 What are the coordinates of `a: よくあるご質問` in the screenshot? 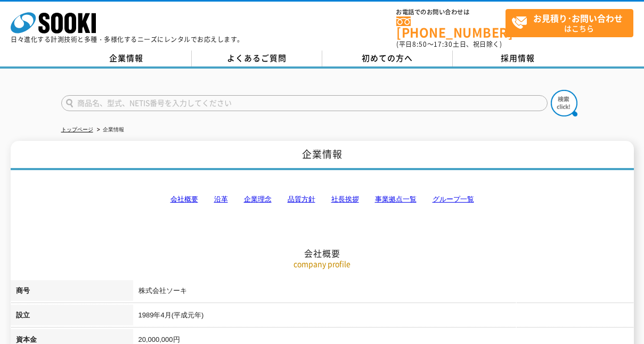 It's located at (257, 58).